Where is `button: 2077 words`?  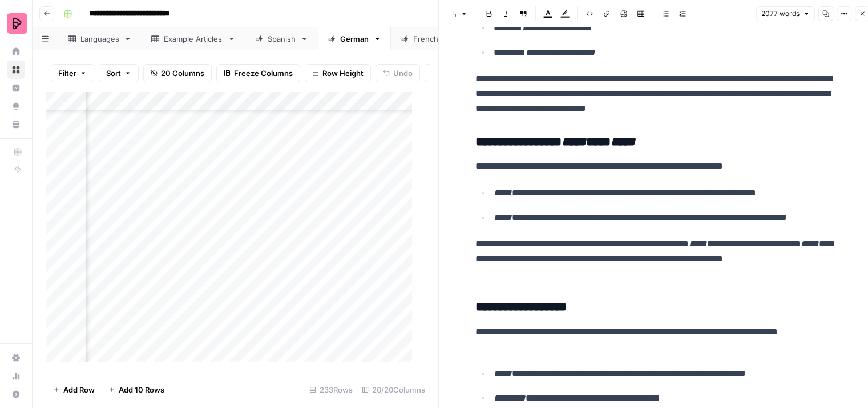 button: 2077 words is located at coordinates (785, 14).